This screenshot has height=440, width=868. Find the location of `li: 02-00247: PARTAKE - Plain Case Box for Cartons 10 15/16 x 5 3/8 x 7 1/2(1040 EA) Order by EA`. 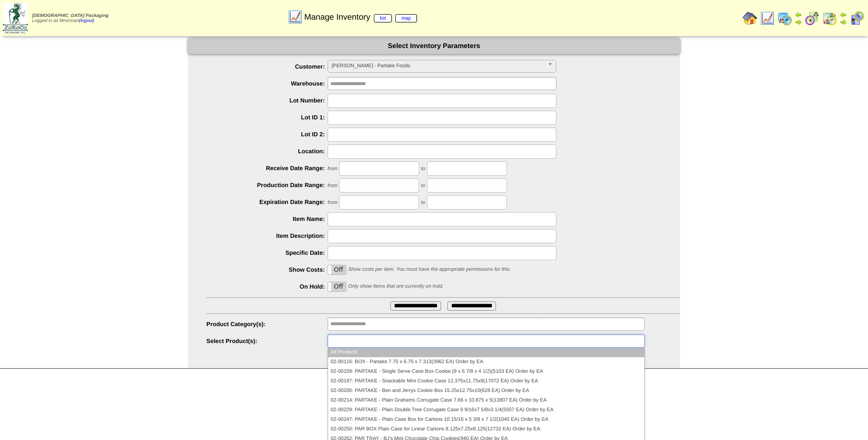

li: 02-00247: PARTAKE - Plain Case Box for Cartons 10 15/16 x 5 3/8 x 7 1/2(1040 EA) Order by EA is located at coordinates (486, 419).